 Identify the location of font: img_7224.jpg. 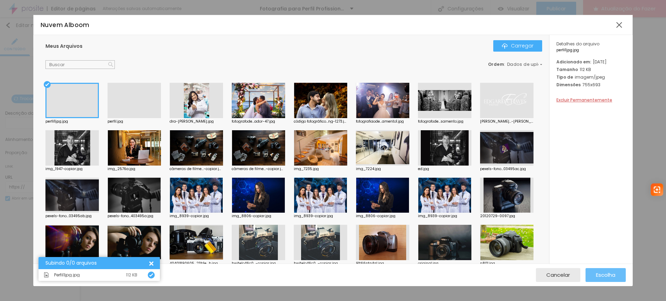
(368, 169).